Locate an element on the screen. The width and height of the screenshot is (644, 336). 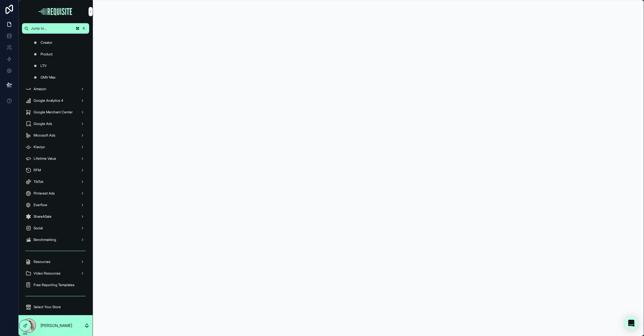
a: Google Merchant Center is located at coordinates (56, 112).